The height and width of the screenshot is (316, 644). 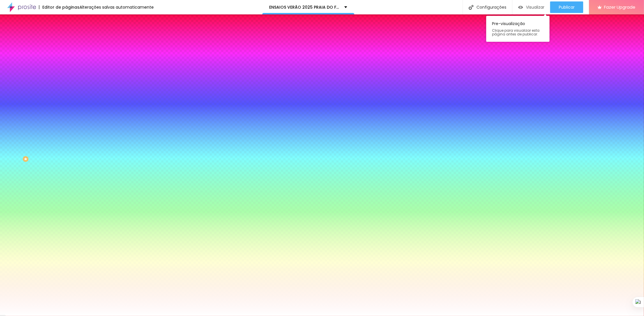 What do you see at coordinates (535, 7) in the screenshot?
I see `span: Visualizar` at bounding box center [535, 7].